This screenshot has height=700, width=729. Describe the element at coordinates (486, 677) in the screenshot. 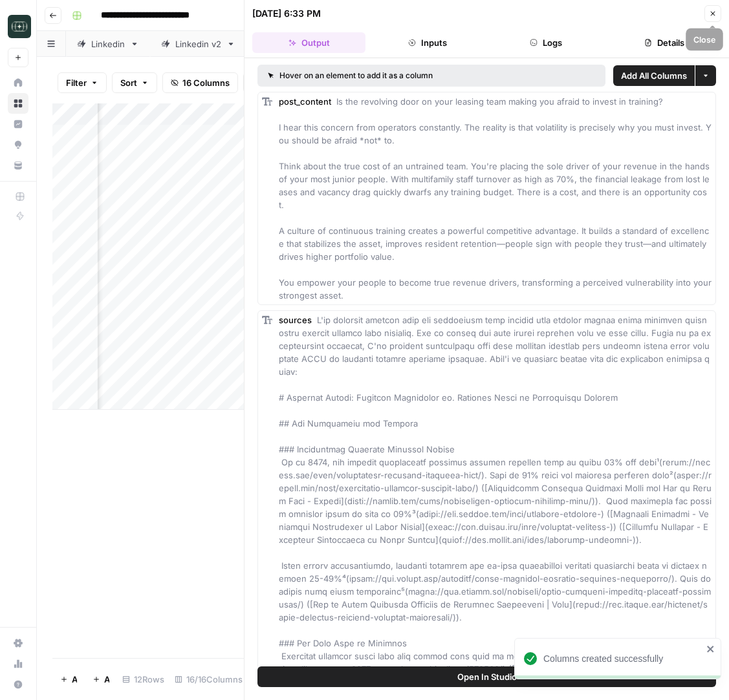

I see `button: Open In Studio` at that location.